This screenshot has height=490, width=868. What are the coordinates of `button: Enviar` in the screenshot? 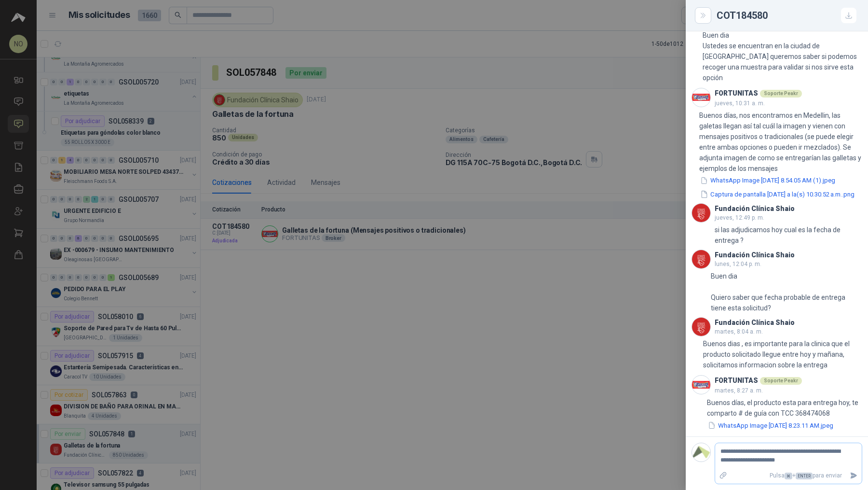 It's located at (854, 475).